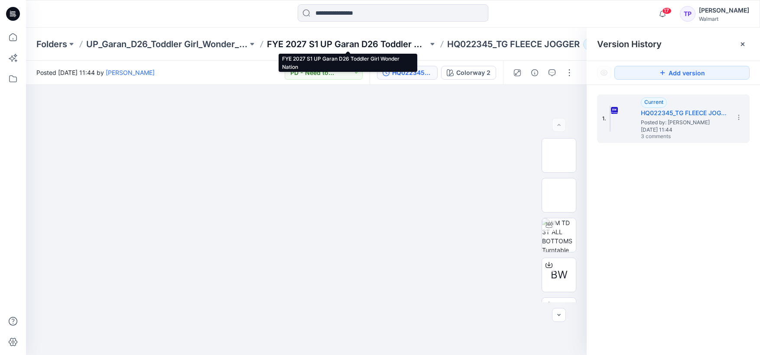  What do you see at coordinates (412, 73) in the screenshot?
I see `div: HQ022345_TG FLEECE JOGGER` at bounding box center [412, 73].